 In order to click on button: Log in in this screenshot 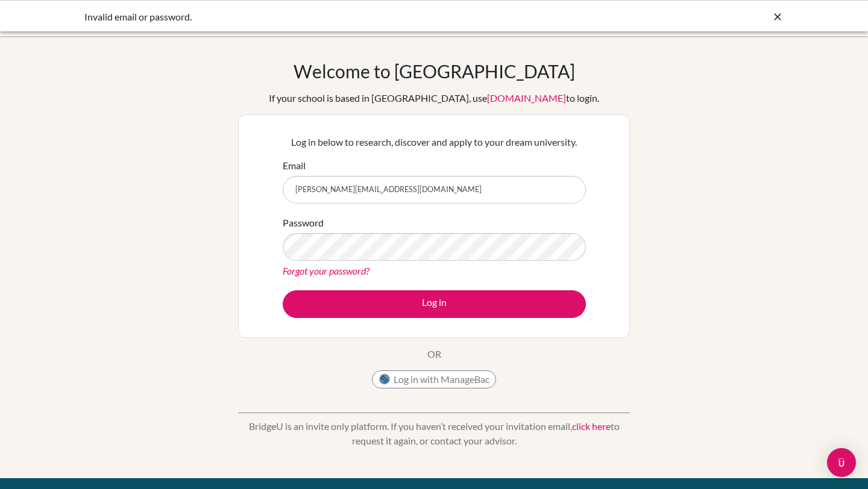, I will do `click(434, 304)`.